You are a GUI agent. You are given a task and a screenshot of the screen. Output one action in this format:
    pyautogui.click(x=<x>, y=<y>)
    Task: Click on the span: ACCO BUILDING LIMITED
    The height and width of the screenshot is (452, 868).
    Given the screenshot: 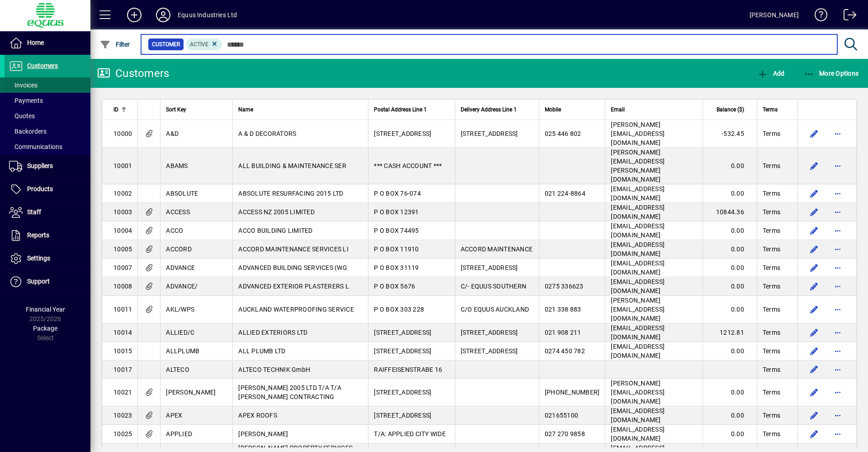 What is the action you would take?
    pyautogui.click(x=275, y=230)
    